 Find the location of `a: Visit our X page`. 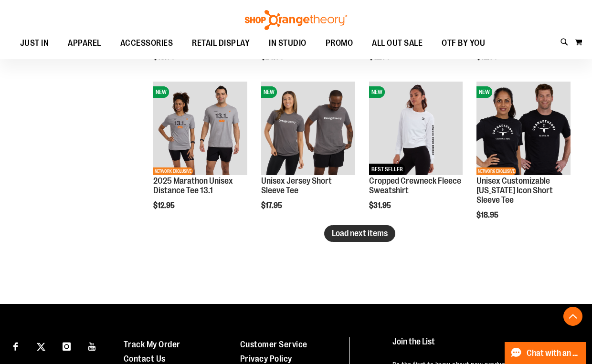

a: Visit our X page is located at coordinates (41, 345).